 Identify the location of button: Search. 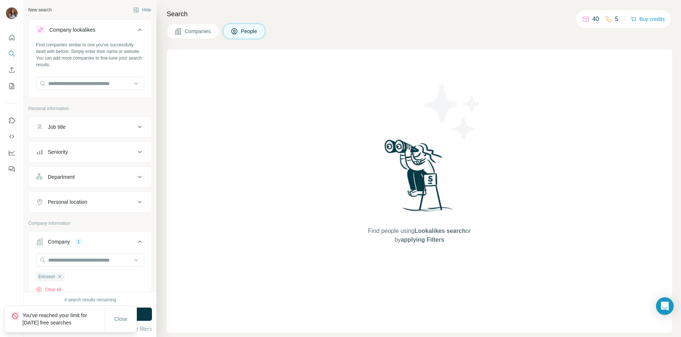
(12, 54).